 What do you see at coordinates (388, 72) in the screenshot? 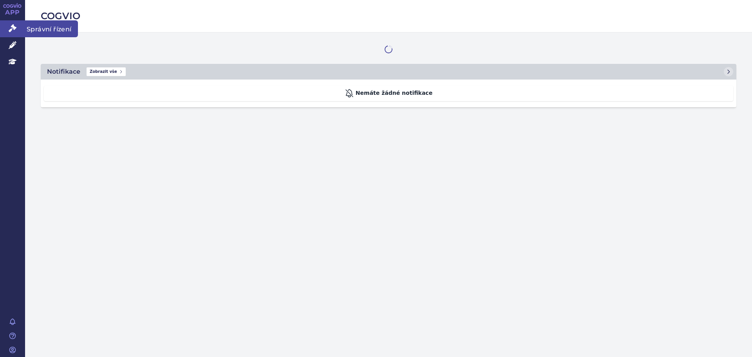
I see `a: NotifikaceZobrazit vše` at bounding box center [388, 72].